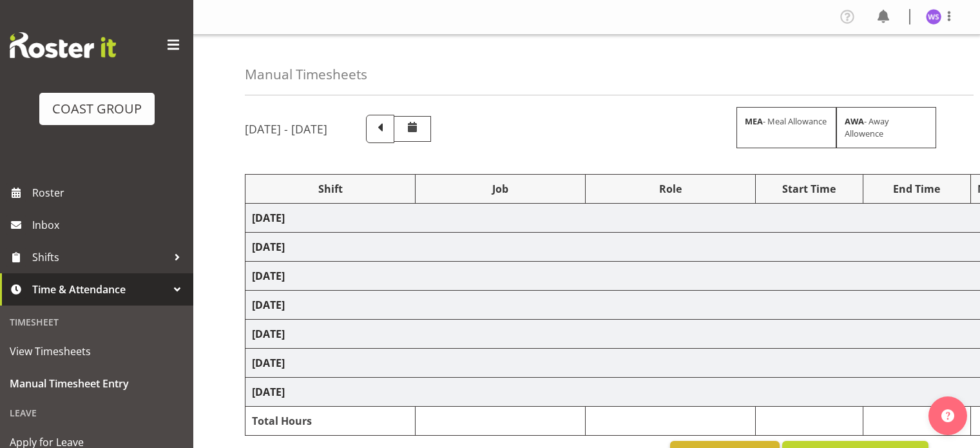  Describe the element at coordinates (917, 188) in the screenshot. I see `div: End Time` at that location.